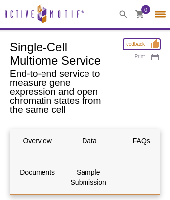 The height and width of the screenshot is (200, 170). I want to click on a: Feedback, so click(142, 44).